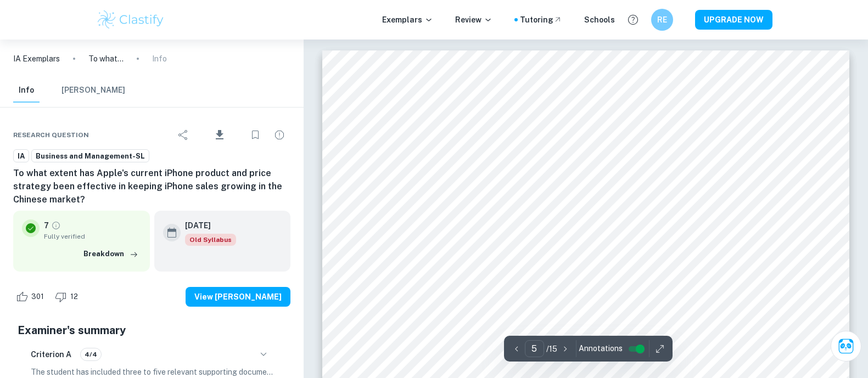 This screenshot has width=868, height=378. What do you see at coordinates (37, 297) in the screenshot?
I see `span: 301` at bounding box center [37, 297].